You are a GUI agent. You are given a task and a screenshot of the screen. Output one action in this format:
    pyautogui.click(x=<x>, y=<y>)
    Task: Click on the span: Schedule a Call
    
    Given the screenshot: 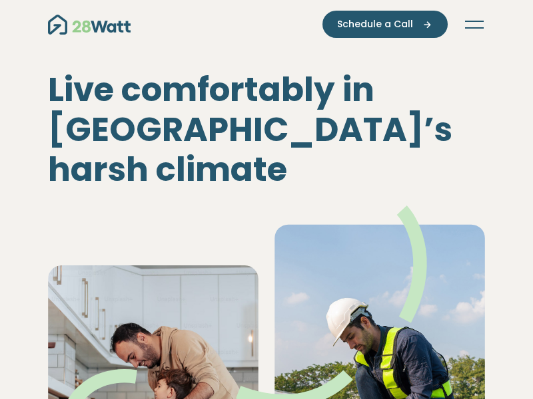 What is the action you would take?
    pyautogui.click(x=375, y=24)
    